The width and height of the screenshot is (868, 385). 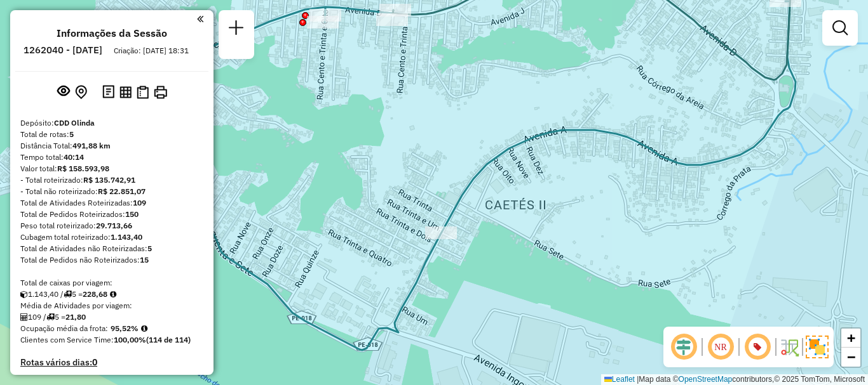 What do you see at coordinates (124, 328) in the screenshot?
I see `strong: 95,52%` at bounding box center [124, 328].